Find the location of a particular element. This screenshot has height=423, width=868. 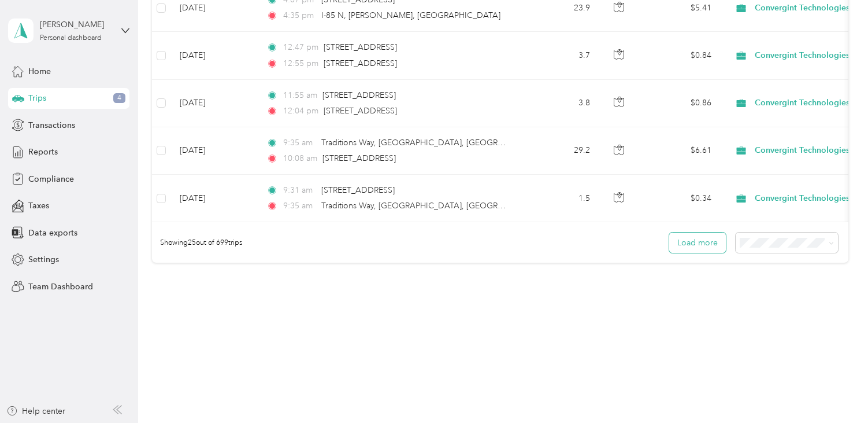

span: Transactions is located at coordinates (52, 125).